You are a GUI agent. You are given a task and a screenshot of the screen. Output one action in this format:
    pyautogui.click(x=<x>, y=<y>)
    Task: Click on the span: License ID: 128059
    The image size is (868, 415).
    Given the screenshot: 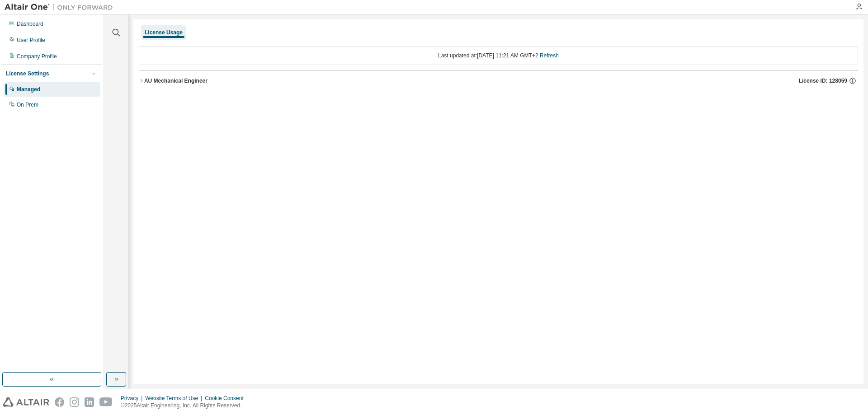 What is the action you would take?
    pyautogui.click(x=822, y=81)
    